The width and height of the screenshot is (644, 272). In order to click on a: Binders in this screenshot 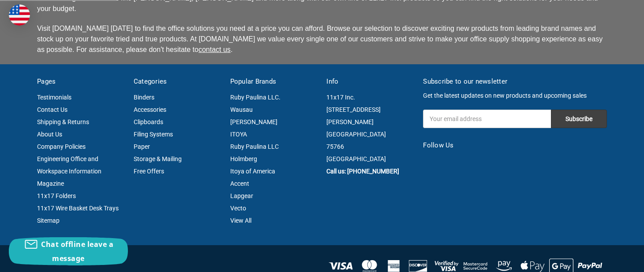, I will do `click(144, 97)`.